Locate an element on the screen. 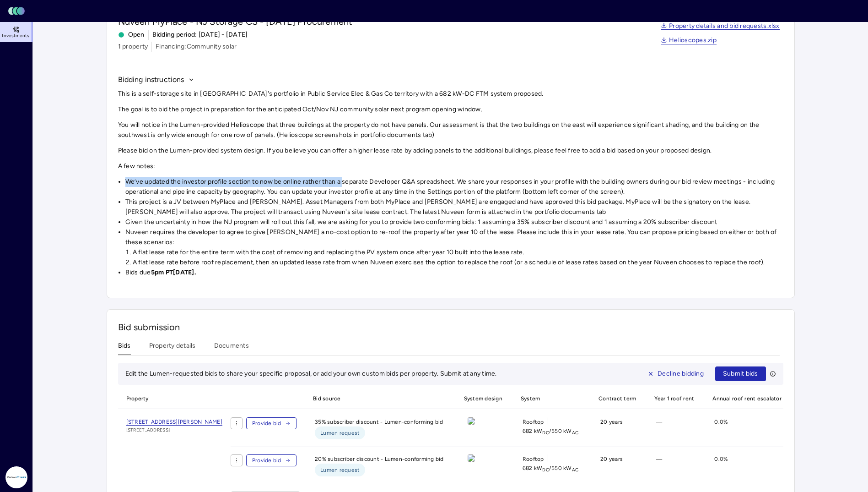 Image resolution: width=868 pixels, height=492 pixels. span: Year 1 roof rent is located at coordinates (674, 398).